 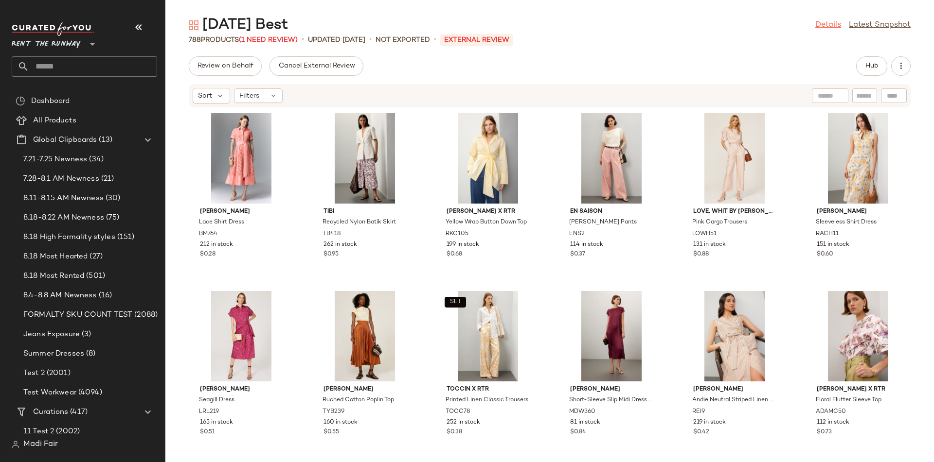 I want to click on span: $0.38, so click(x=454, y=433).